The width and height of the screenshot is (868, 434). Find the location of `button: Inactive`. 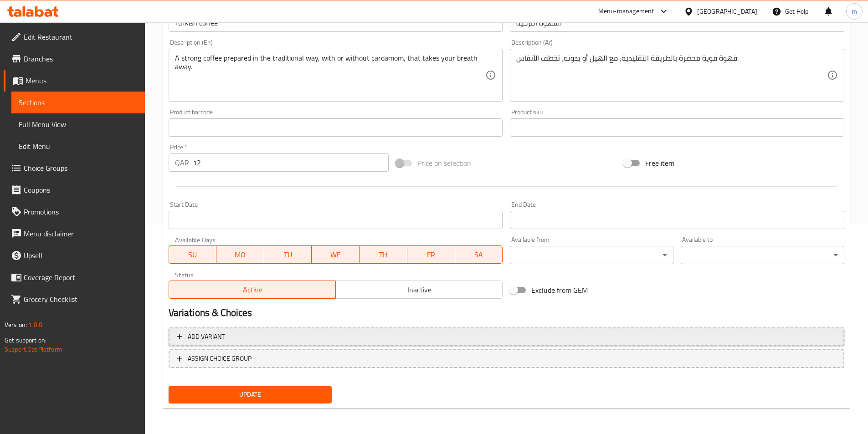

button: Inactive is located at coordinates (419, 290).